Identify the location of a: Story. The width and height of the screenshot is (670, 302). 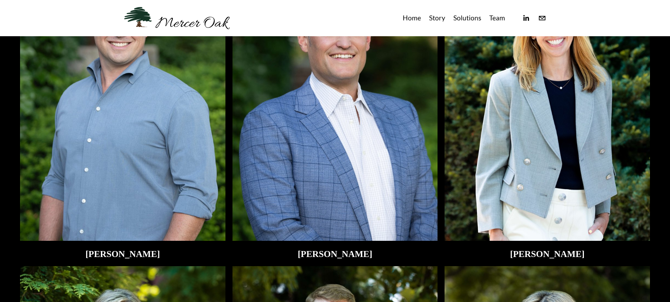
(437, 18).